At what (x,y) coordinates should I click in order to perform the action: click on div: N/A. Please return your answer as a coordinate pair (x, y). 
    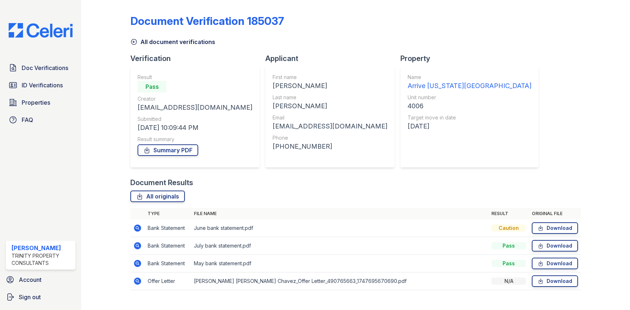
    Looking at the image, I should click on (509, 281).